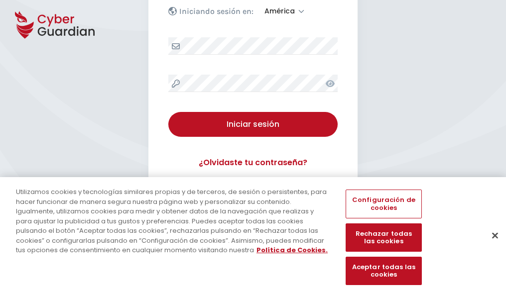 This screenshot has width=506, height=295. Describe the element at coordinates (384, 271) in the screenshot. I see `button: Aceptar todas las cookies` at that location.